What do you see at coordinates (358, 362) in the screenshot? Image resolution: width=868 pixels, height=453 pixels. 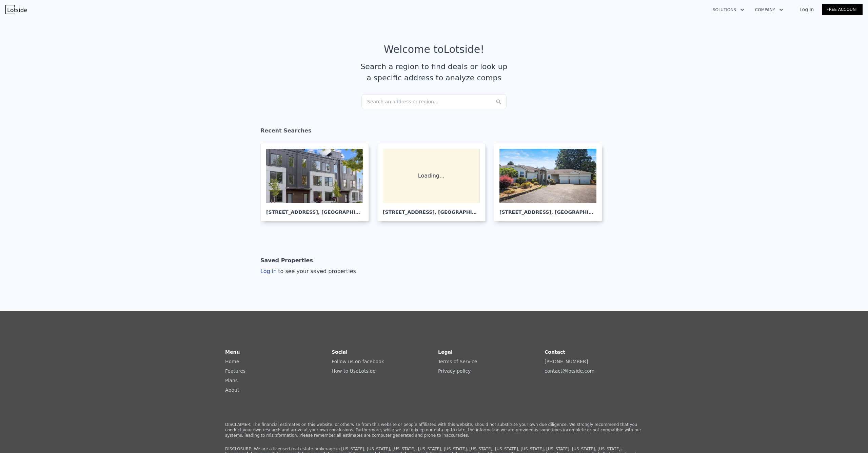 I see `a: Follow us on facebook` at bounding box center [358, 362].